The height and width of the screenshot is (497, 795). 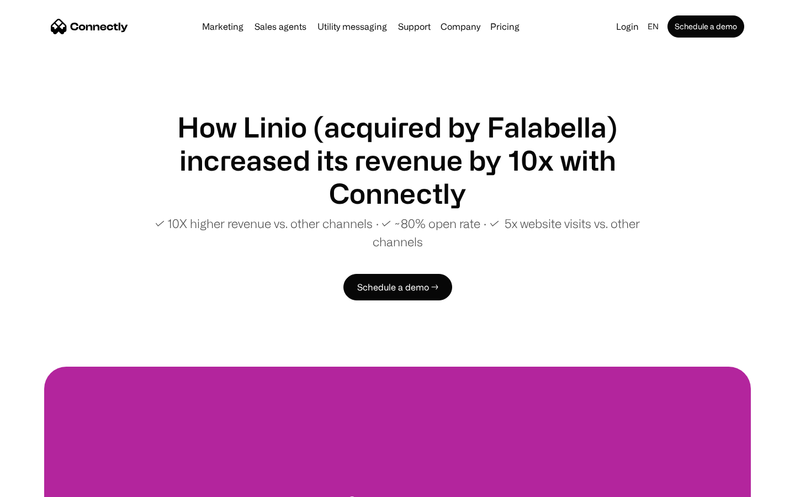 What do you see at coordinates (705, 26) in the screenshot?
I see `a: Schedule a demo` at bounding box center [705, 26].